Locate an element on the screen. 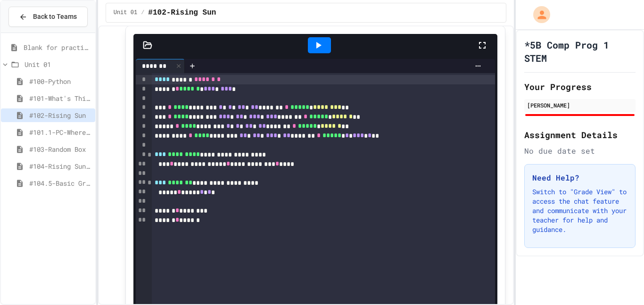 The height and width of the screenshot is (305, 644). div: My Account is located at coordinates (538, 14).